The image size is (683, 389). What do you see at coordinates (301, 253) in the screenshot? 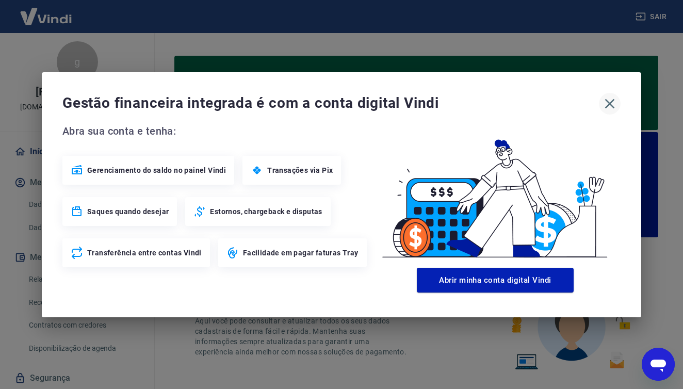
I see `span: Facilidade em pagar faturas Tray` at bounding box center [301, 253].